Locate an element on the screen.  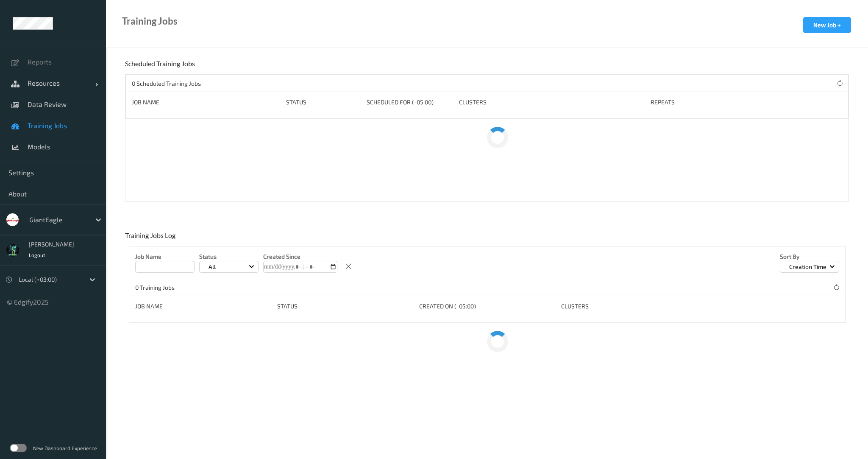
a: New Job + is located at coordinates (827, 25).